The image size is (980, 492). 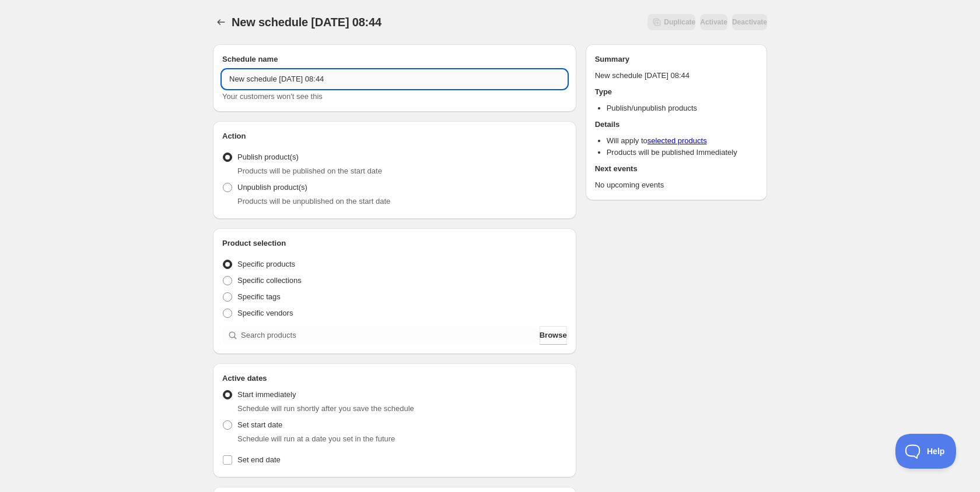 What do you see at coordinates (676, 60) in the screenshot?
I see `h2: Summary` at bounding box center [676, 60].